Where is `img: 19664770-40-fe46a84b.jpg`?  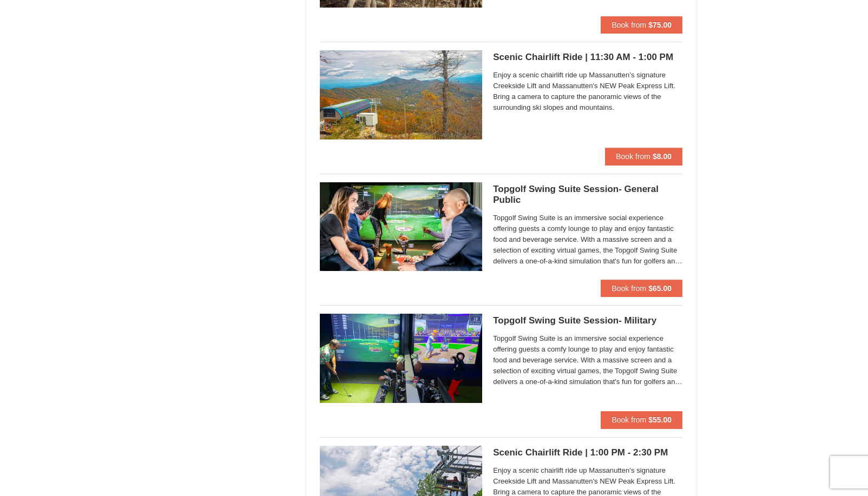
img: 19664770-40-fe46a84b.jpg is located at coordinates (401, 358).